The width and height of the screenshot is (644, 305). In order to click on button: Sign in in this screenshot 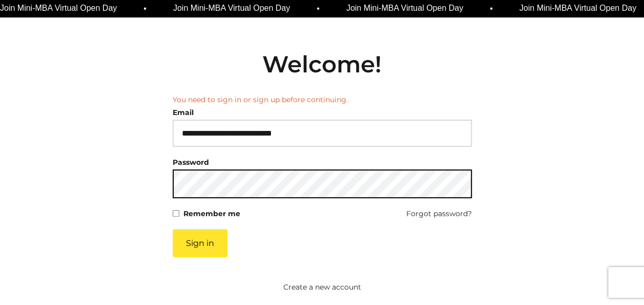, I will do `click(200, 243)`.